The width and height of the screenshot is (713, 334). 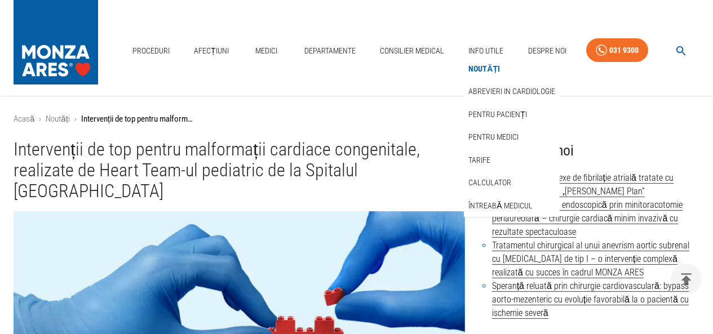 I want to click on button: delete, so click(x=686, y=279).